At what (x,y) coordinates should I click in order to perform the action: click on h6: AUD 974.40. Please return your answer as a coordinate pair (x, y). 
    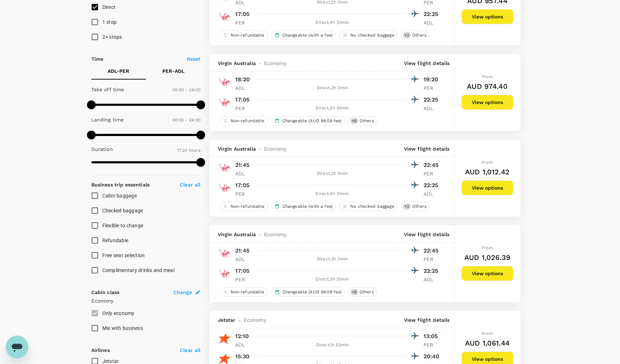
    Looking at the image, I should click on (487, 86).